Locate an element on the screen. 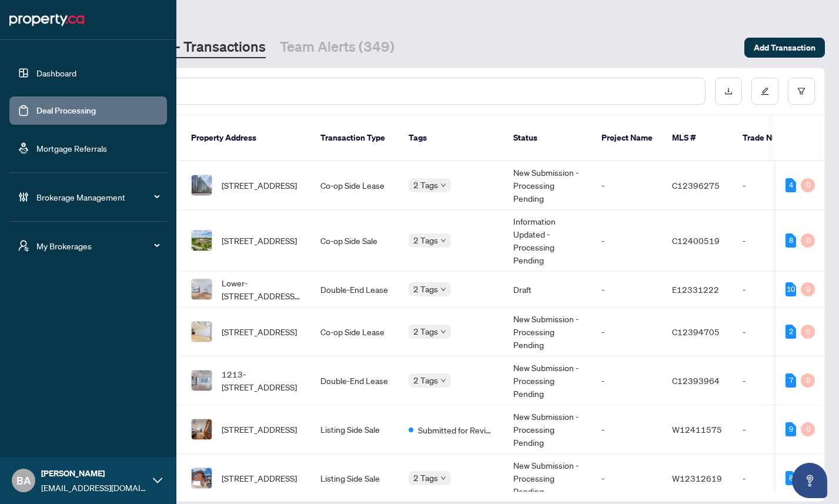 The height and width of the screenshot is (504, 839). th: Tags is located at coordinates (452, 138).